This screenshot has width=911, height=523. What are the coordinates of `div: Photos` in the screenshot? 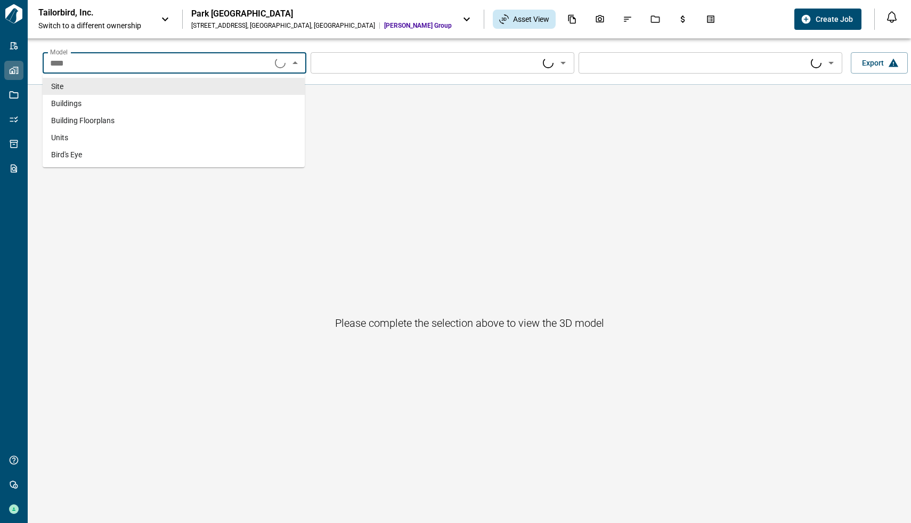 It's located at (600, 19).